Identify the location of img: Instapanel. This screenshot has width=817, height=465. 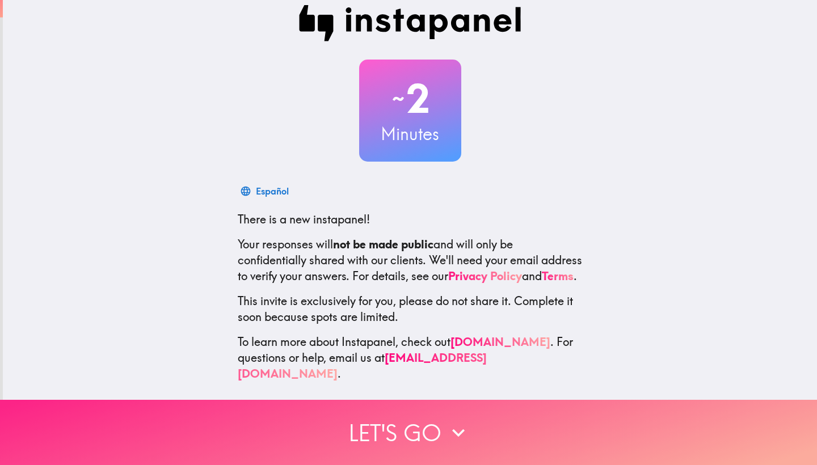
(410, 23).